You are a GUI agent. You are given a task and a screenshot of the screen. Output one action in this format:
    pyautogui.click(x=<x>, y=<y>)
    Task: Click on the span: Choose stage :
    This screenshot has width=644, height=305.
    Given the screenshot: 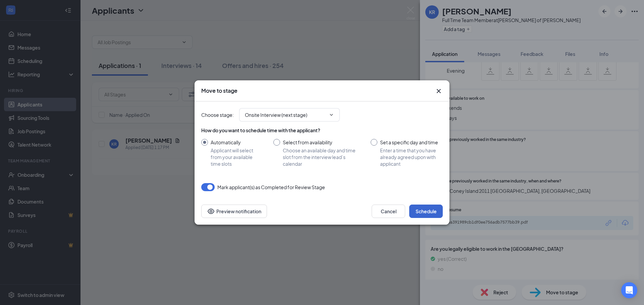 What is the action you would take?
    pyautogui.click(x=217, y=115)
    